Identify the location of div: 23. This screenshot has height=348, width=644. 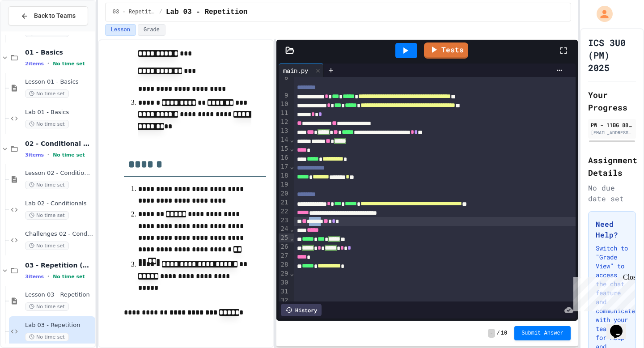
(284, 220).